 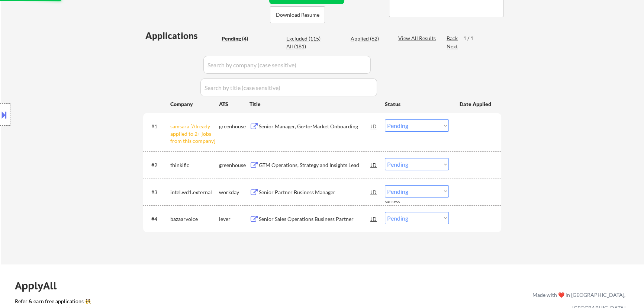 What do you see at coordinates (472, 38) in the screenshot?
I see `div: 1 / 1` at bounding box center [472, 38].